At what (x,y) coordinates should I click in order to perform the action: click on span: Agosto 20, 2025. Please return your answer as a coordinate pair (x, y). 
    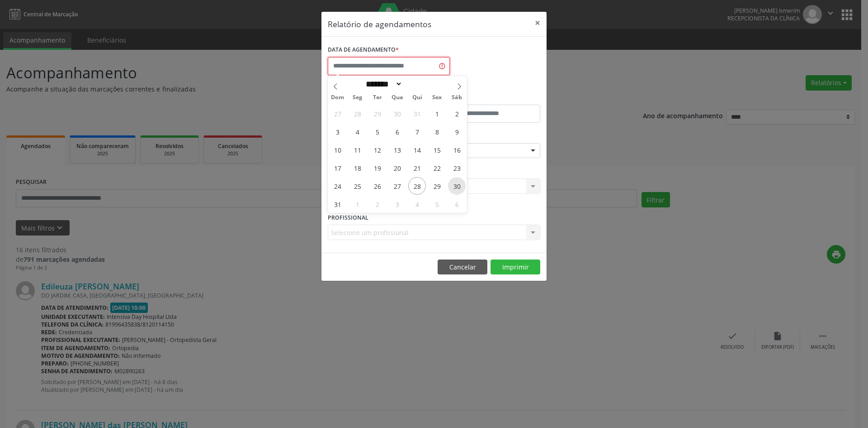
    Looking at the image, I should click on (397, 168).